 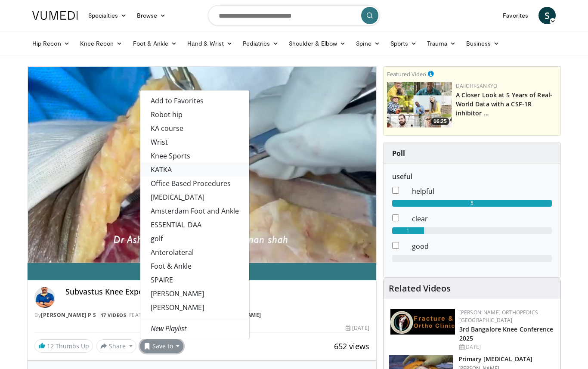 I want to click on a: 12 Thumbs Up, so click(x=64, y=346).